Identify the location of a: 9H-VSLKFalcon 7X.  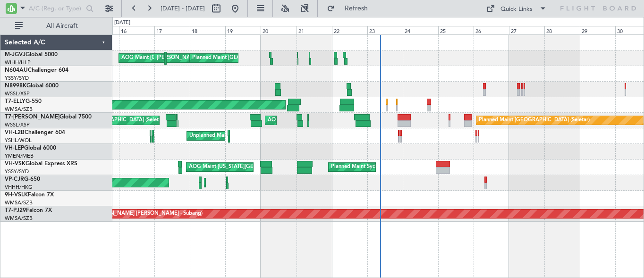
(29, 195).